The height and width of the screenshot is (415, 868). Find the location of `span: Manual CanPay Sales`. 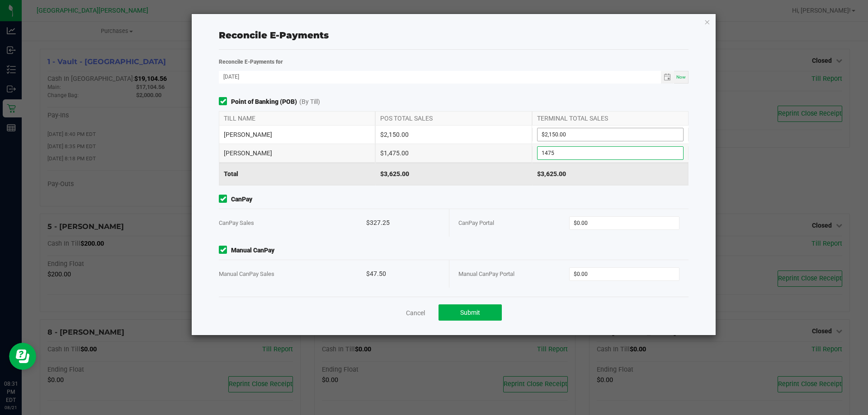

span: Manual CanPay Sales is located at coordinates (247, 274).